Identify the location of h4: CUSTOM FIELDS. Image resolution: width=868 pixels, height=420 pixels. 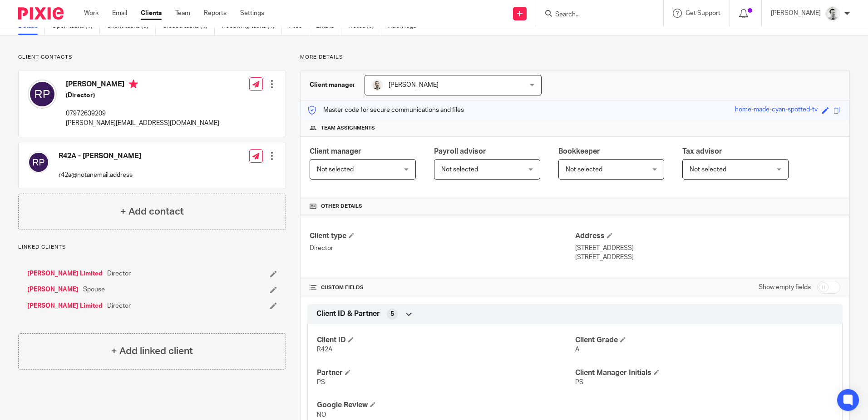
(442, 288).